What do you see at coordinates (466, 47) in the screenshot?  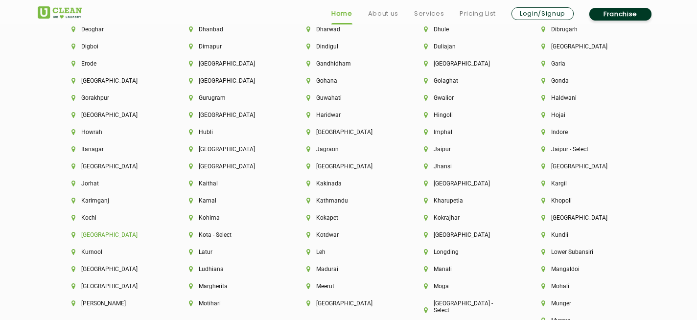 I see `li: Duliajan` at bounding box center [466, 47].